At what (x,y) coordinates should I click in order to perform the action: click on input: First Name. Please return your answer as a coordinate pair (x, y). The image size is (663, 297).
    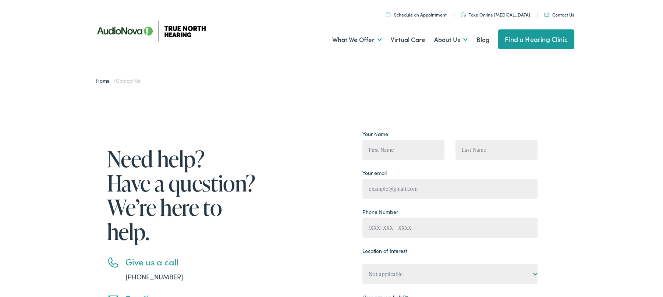
    Looking at the image, I should click on (403, 150).